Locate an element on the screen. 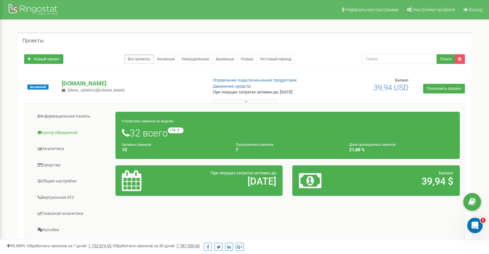  a: Все проекты is located at coordinates (139, 59).